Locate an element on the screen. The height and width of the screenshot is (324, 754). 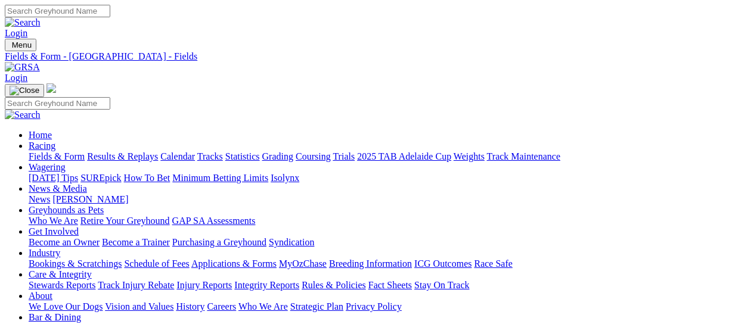
a: Trials is located at coordinates (343, 156).